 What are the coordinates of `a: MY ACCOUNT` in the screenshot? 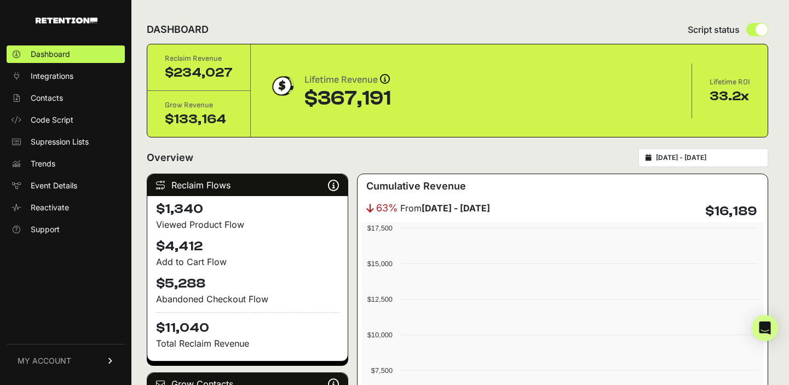 It's located at (66, 361).